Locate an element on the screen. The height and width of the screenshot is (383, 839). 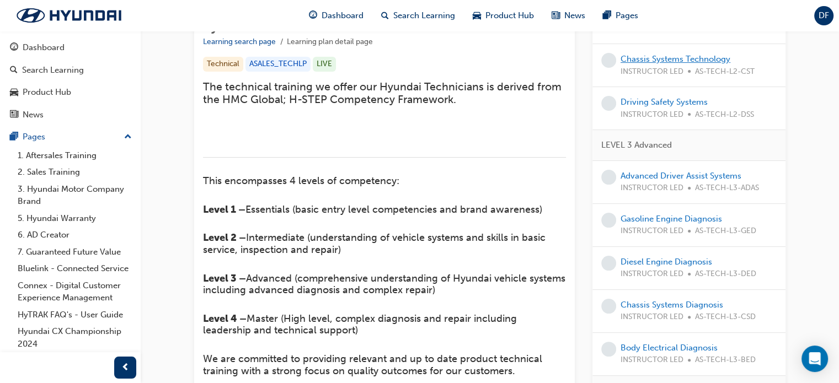
a: Chassis Systems Technology is located at coordinates (675, 59).